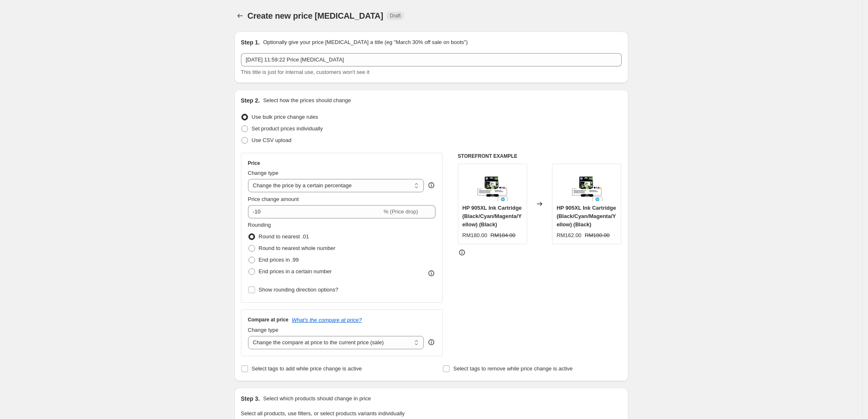 This screenshot has width=868, height=419. I want to click on span: This title is just for internal use, customers won't see it, so click(305, 72).